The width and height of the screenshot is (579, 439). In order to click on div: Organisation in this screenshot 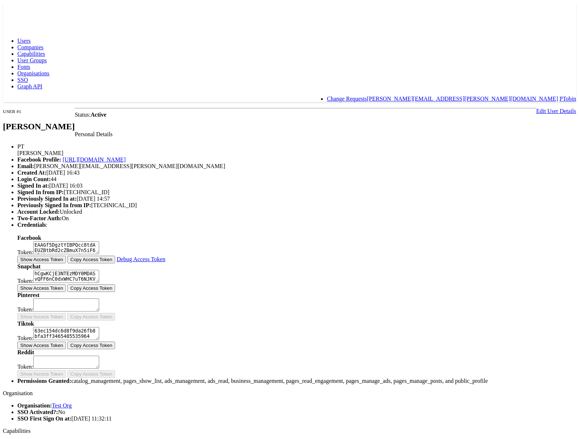, I will do `click(290, 393)`.